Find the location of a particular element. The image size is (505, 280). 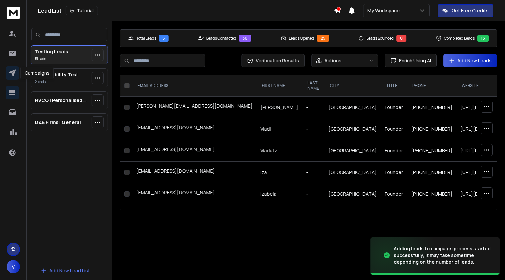

p: Completed Leads is located at coordinates (460, 38).